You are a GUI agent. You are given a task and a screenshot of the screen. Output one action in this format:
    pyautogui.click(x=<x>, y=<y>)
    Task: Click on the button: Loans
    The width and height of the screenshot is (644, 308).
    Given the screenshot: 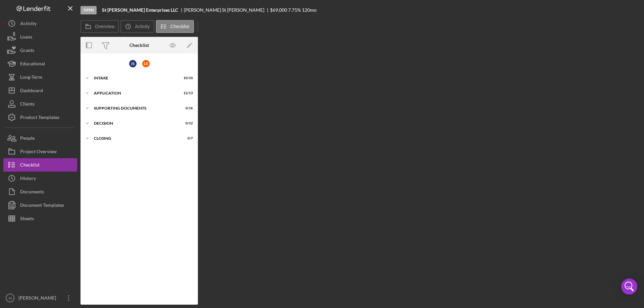 What is the action you would take?
    pyautogui.click(x=41, y=37)
    